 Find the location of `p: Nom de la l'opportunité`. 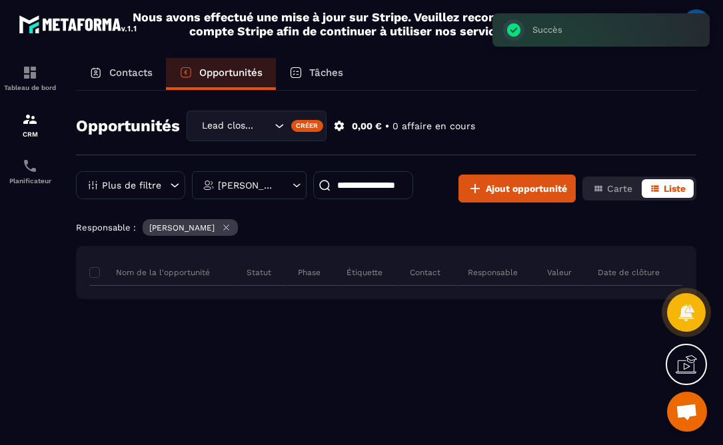

p: Nom de la l'opportunité is located at coordinates (149, 272).